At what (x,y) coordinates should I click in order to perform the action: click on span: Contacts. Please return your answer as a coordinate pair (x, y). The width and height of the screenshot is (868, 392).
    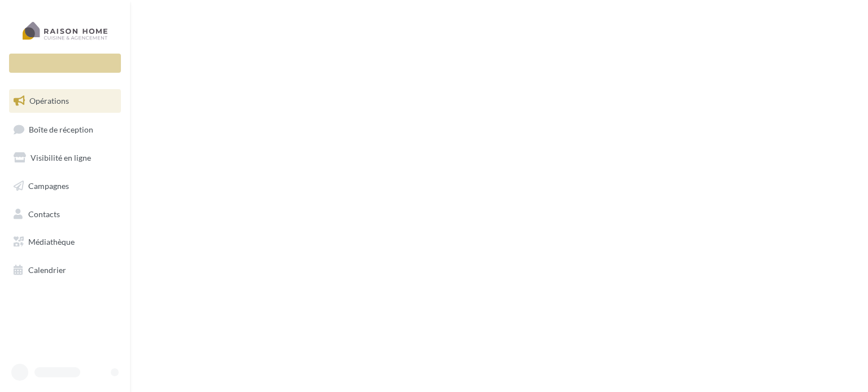
    Looking at the image, I should click on (44, 213).